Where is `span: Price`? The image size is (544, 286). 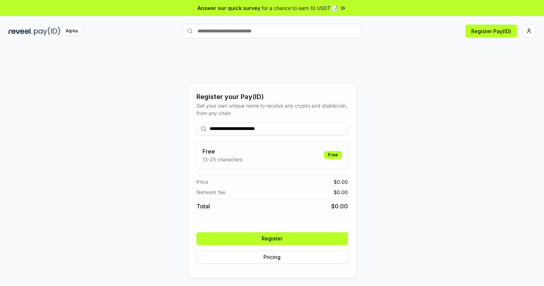 span: Price is located at coordinates (202, 182).